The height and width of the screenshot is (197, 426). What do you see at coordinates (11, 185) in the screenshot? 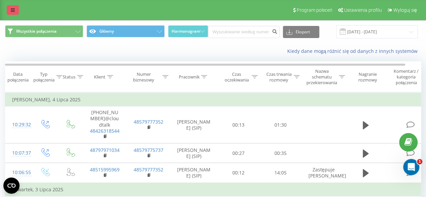
I see `button: Open CMP widget` at bounding box center [11, 185].